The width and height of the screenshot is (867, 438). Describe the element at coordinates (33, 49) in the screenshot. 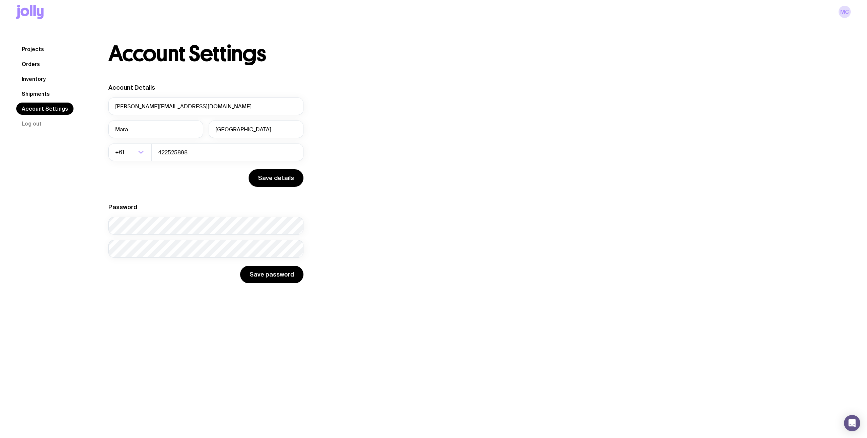

I see `a: Projects` at that location.